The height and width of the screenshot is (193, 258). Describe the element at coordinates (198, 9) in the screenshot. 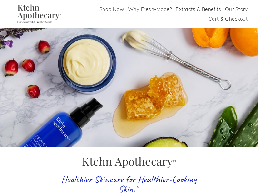

I see `a: Extracts & Benefits` at that location.